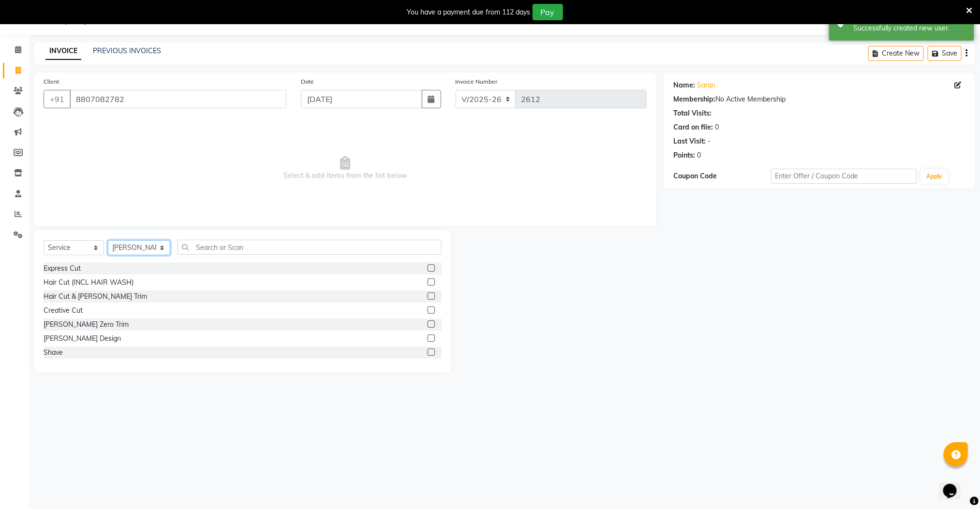  What do you see at coordinates (934, 177) in the screenshot?
I see `button: Apply` at bounding box center [934, 177].